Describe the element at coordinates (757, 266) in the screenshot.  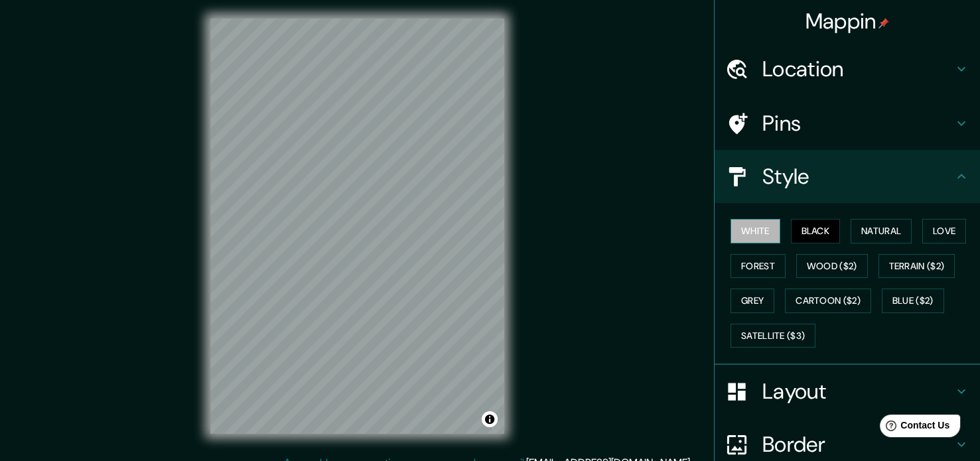
I see `button: Forest` at that location.